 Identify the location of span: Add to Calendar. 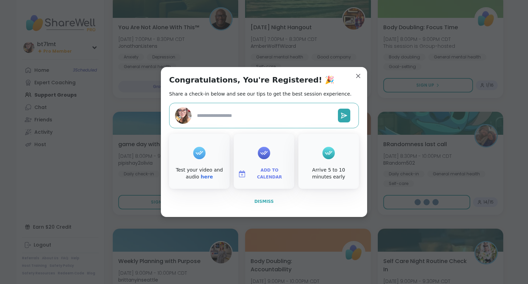
(270, 174).